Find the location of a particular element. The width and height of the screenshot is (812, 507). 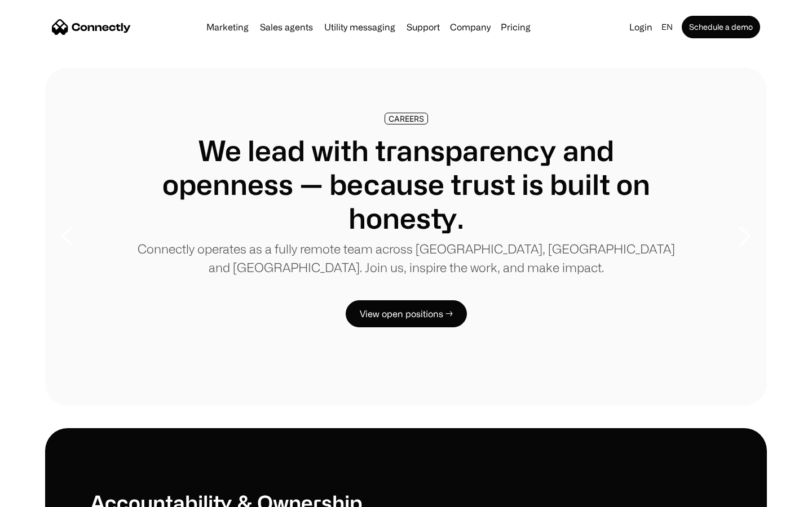

a: View open positions → is located at coordinates (406, 314).